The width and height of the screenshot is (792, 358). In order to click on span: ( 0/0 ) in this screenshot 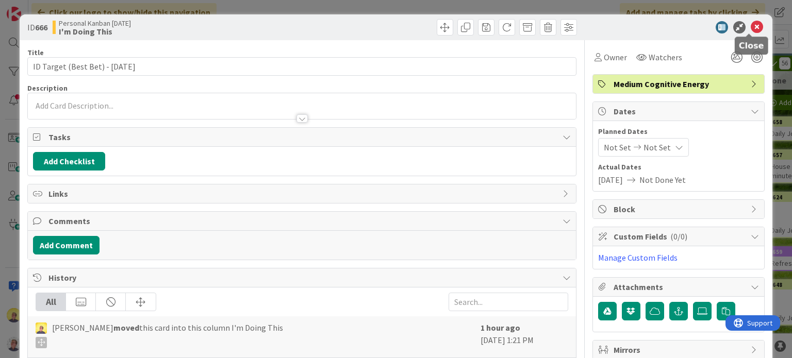, I will do `click(678, 237)`.